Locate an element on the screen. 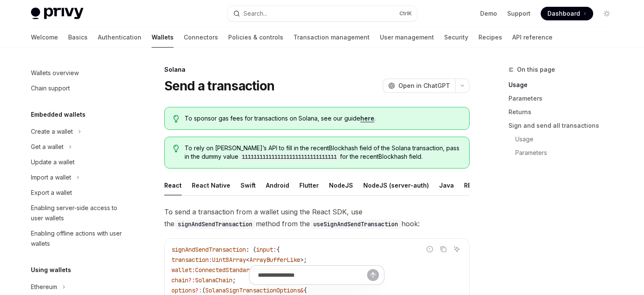  a: Wallets is located at coordinates (163, 37).